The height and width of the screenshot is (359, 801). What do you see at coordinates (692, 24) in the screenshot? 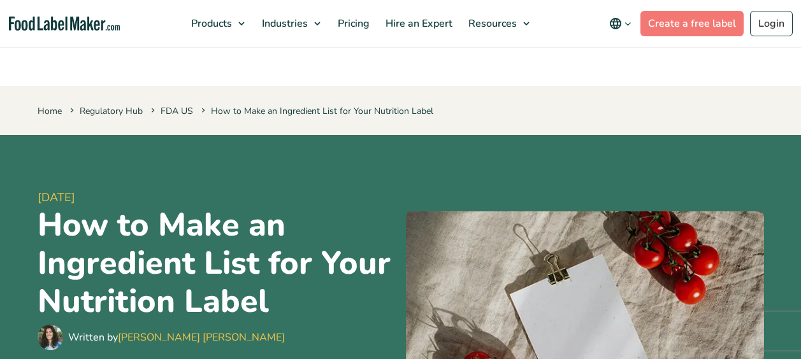
I see `a: Create a free label` at bounding box center [692, 24].